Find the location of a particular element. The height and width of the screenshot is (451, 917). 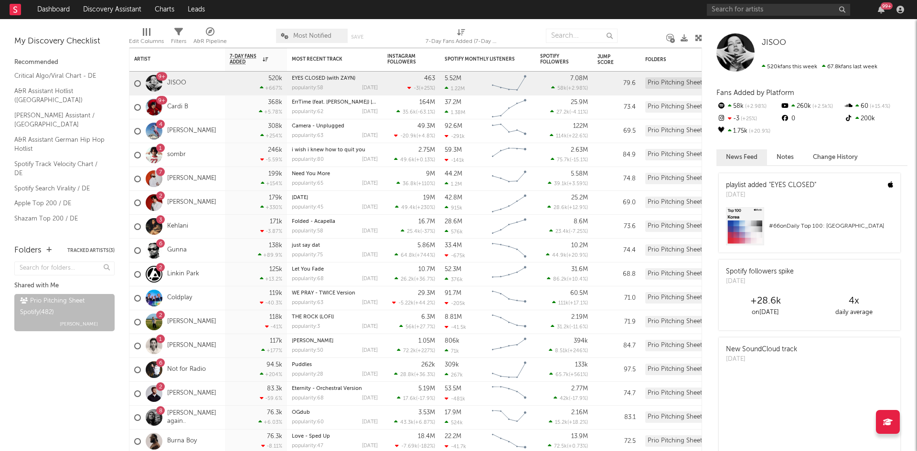

a: sombr is located at coordinates (176, 155).